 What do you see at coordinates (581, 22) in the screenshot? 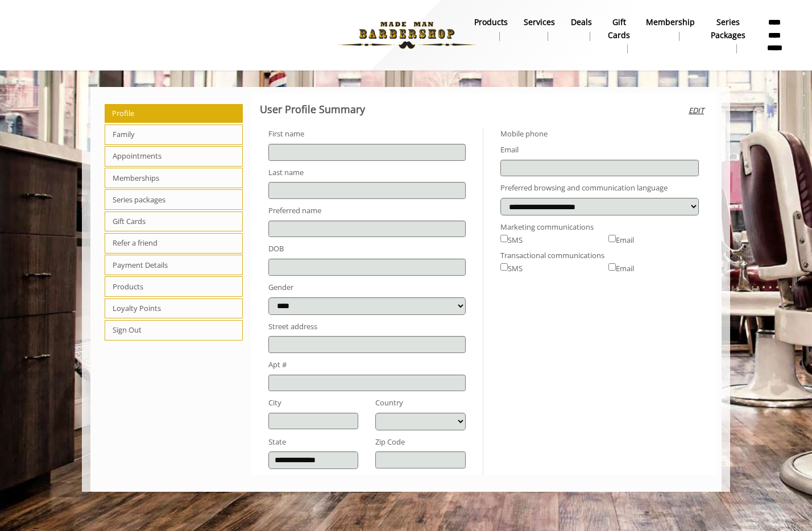
I see `b: Deals` at bounding box center [581, 22].